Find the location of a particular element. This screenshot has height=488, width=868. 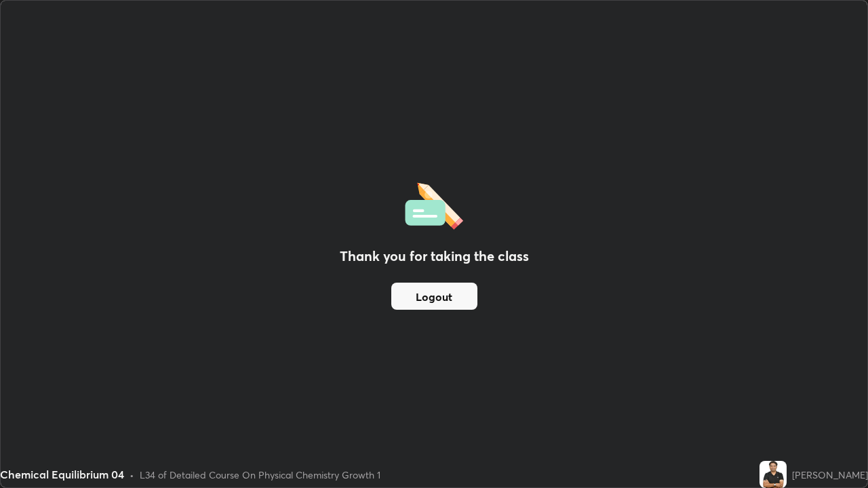

button: Logout is located at coordinates (434, 296).